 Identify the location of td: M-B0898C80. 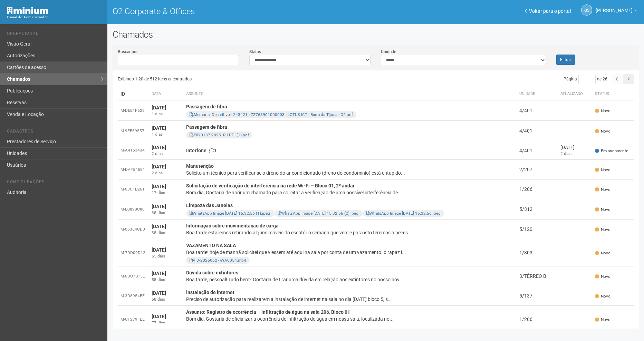
(133, 209).